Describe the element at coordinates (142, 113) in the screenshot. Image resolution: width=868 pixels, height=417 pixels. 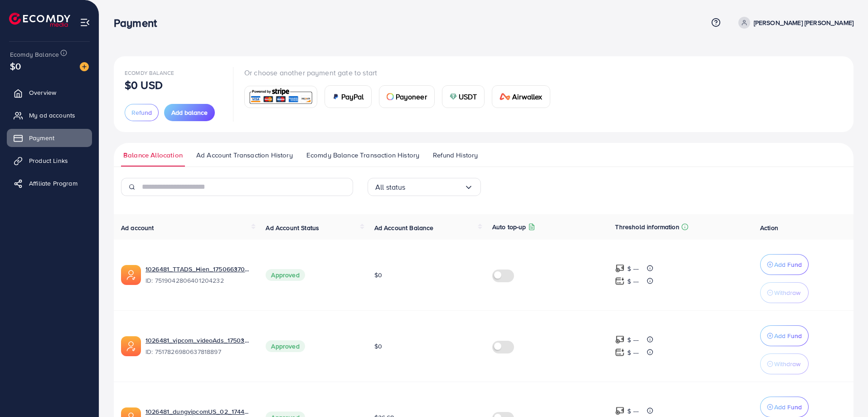
I see `span: Refund` at that location.